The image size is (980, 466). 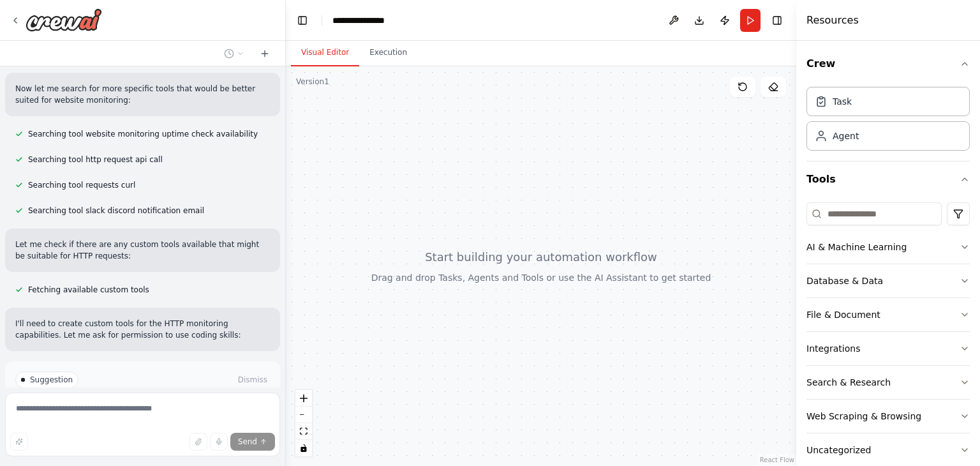 What do you see at coordinates (888, 348) in the screenshot?
I see `button: Integrations` at bounding box center [888, 348].